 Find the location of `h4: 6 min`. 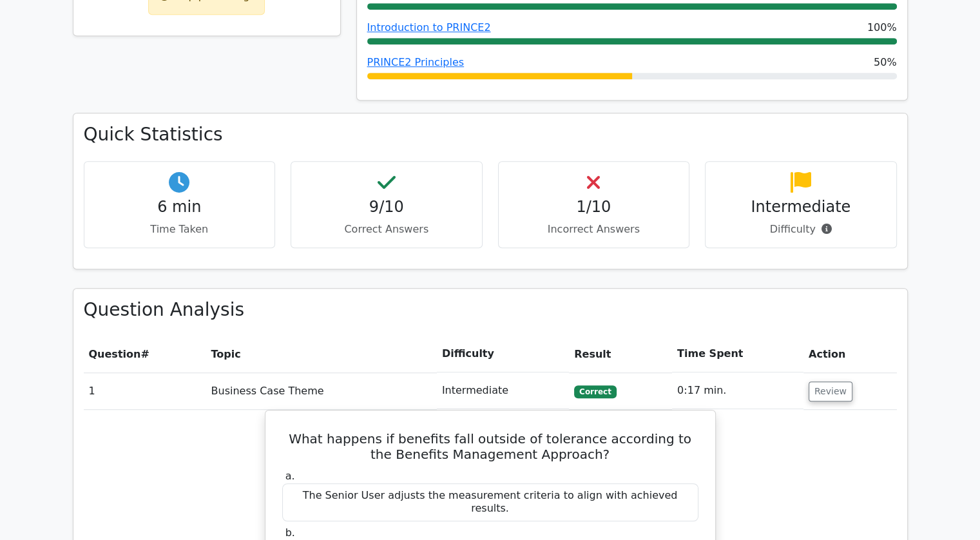

h4: 6 min is located at coordinates (180, 207).